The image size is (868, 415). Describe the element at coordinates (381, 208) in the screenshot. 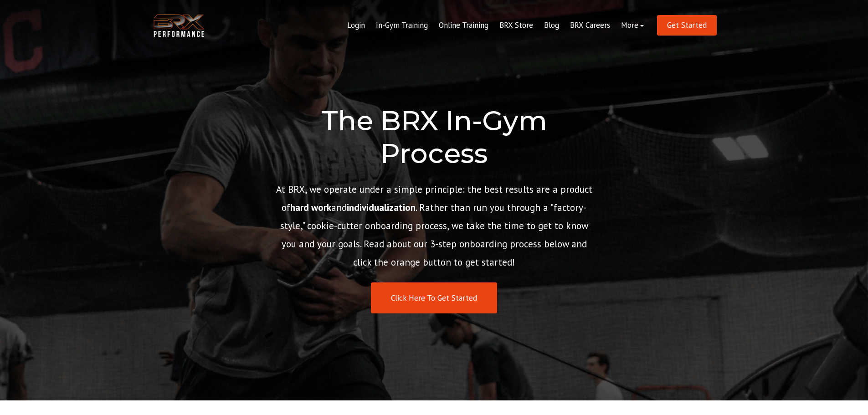

I see `strong: individualization` at that location.